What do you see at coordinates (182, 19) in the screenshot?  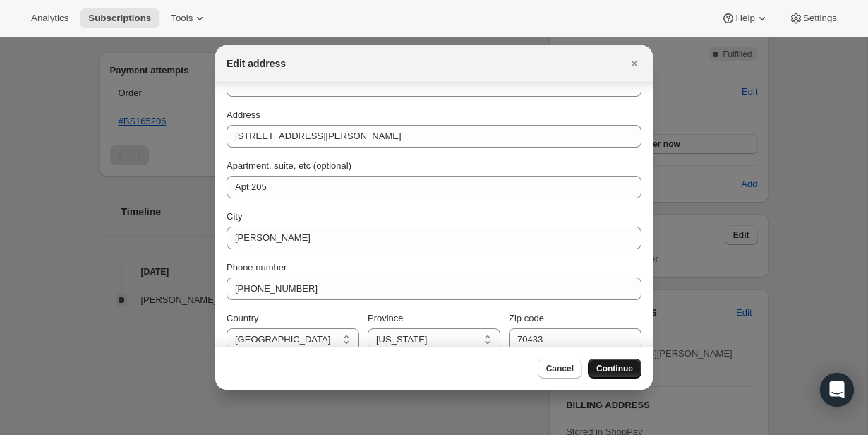 I see `span: Tools` at bounding box center [182, 19].